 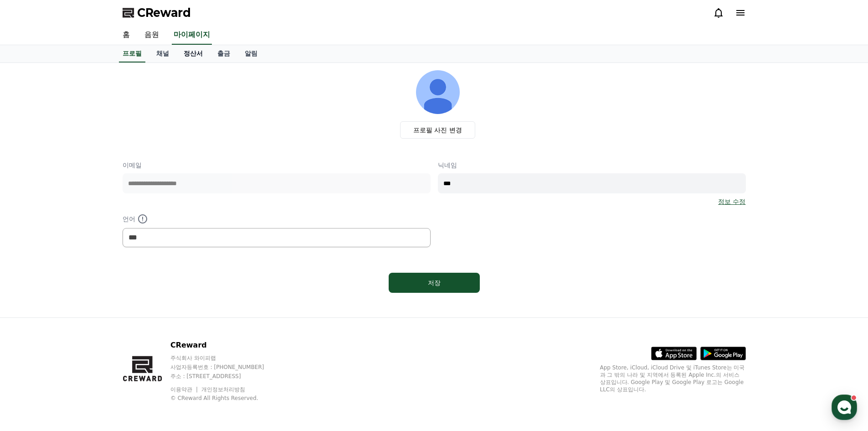 I want to click on span: 설정, so click(x=146, y=306).